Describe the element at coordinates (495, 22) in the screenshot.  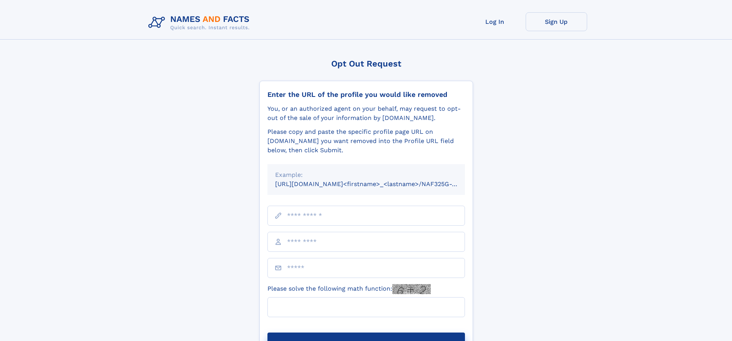
I see `a: Log In` at that location.